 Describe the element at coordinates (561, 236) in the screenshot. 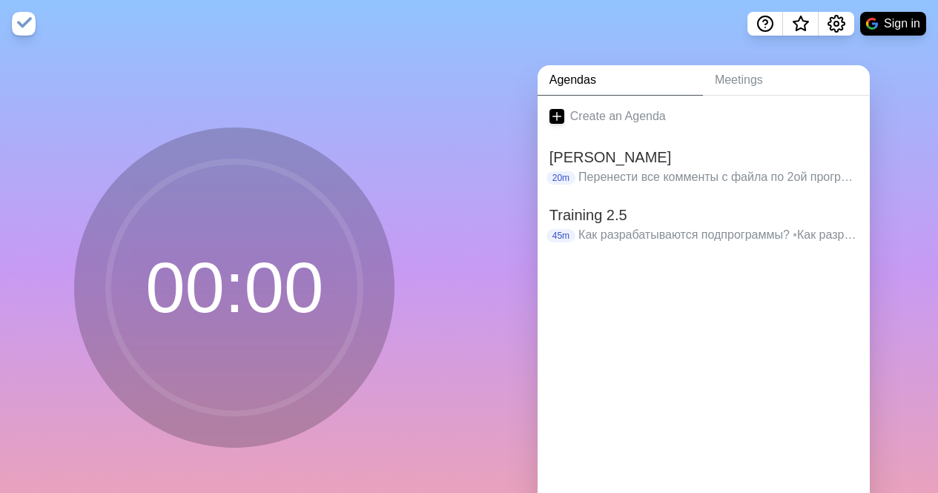

I see `p: 45m` at that location.